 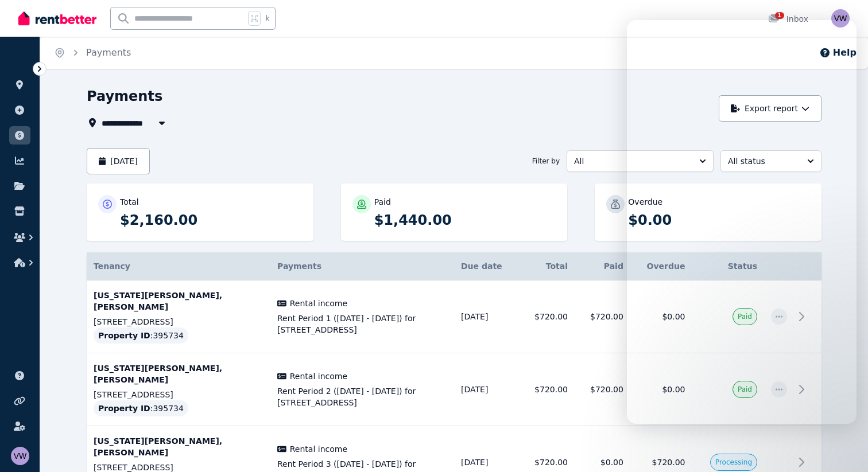 I want to click on span: Payments, so click(x=299, y=266).